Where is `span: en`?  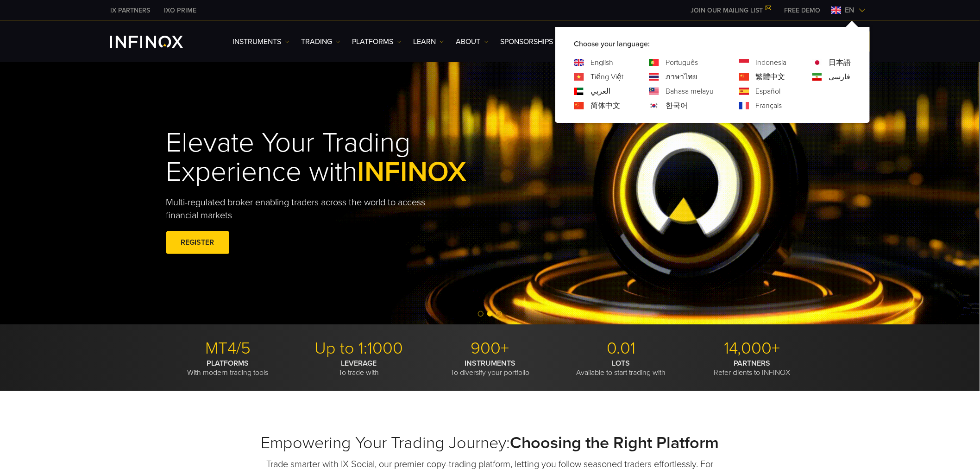 span: en is located at coordinates (850, 10).